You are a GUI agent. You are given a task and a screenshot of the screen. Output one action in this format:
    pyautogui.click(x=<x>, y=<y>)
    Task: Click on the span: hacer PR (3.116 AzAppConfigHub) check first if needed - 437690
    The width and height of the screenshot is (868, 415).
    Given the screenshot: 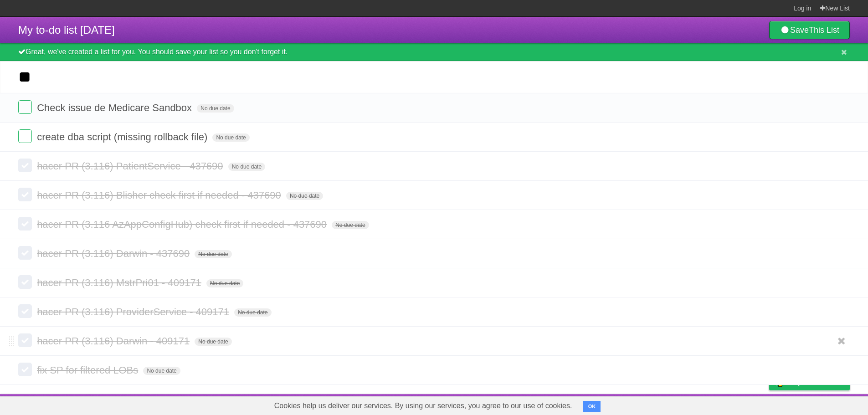 What is the action you would take?
    pyautogui.click(x=183, y=224)
    